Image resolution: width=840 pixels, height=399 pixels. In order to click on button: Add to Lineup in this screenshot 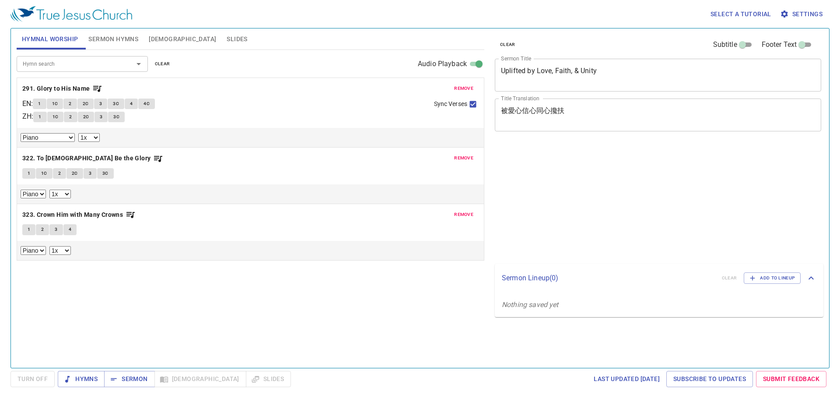, I will do `click(773, 278)`.